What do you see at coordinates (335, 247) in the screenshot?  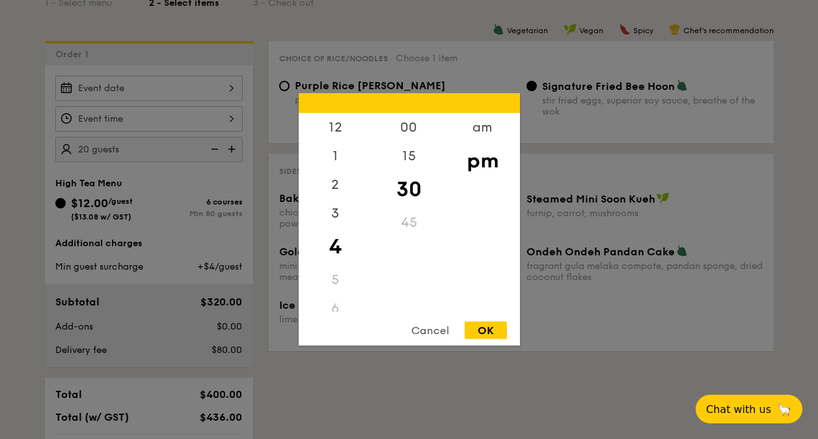 I see `div: 4` at bounding box center [335, 247].